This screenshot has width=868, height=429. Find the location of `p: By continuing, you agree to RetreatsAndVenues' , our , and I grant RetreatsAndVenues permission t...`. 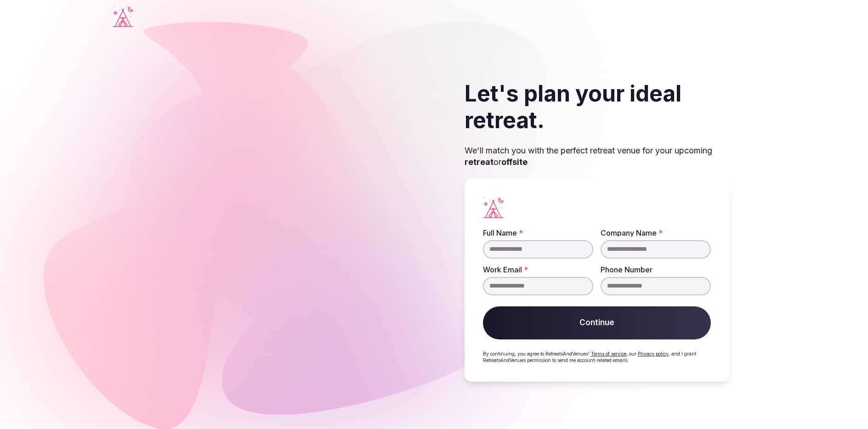

p: By continuing, you agree to RetreatsAndVenues' , our , and I grant RetreatsAndVenues permission t... is located at coordinates (596, 357).